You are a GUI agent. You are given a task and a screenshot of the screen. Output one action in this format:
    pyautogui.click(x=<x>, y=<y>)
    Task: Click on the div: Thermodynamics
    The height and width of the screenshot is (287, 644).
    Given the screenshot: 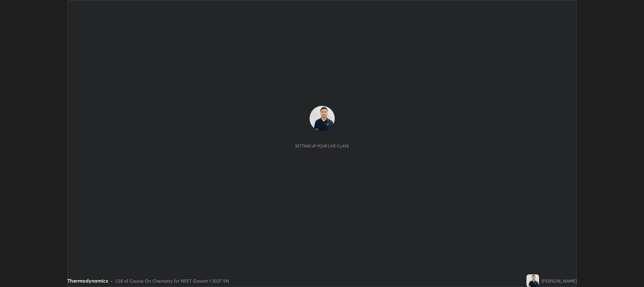 What is the action you would take?
    pyautogui.click(x=88, y=280)
    